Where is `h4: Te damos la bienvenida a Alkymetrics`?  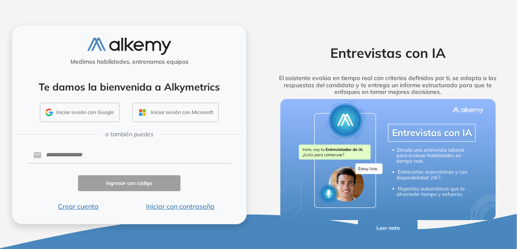
h4: Te damos la bienvenida a Alkymetrics is located at coordinates (129, 87).